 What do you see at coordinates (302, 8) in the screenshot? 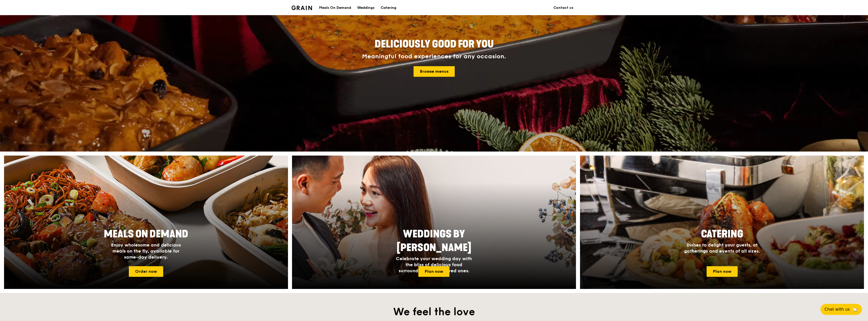
I see `img: Grain` at bounding box center [302, 8].